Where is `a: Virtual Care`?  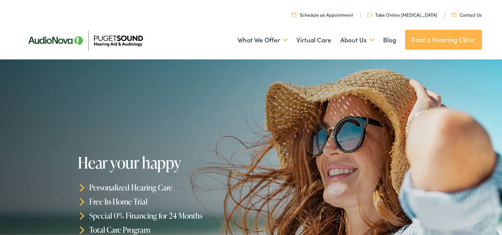 a: Virtual Care is located at coordinates (314, 40).